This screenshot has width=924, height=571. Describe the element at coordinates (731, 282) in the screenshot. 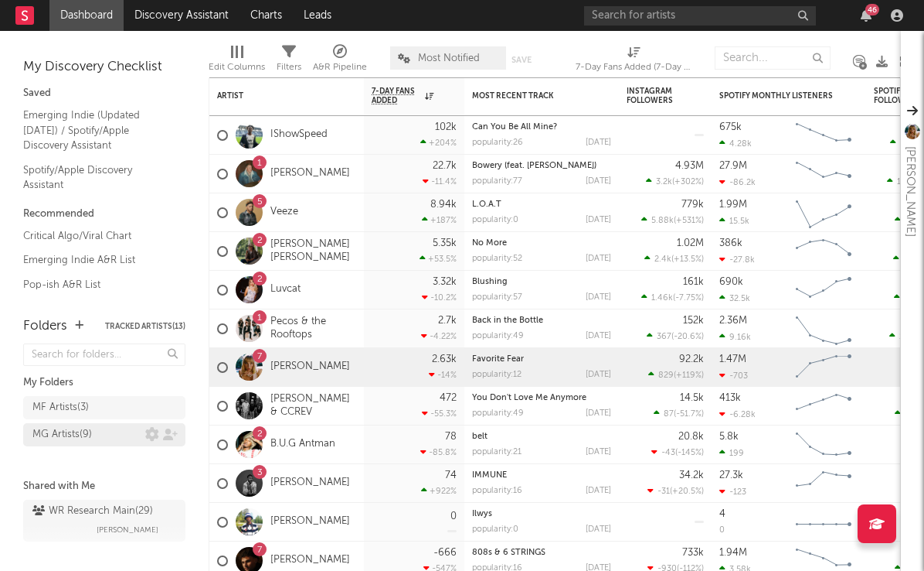

I see `div: 690k` at that location.